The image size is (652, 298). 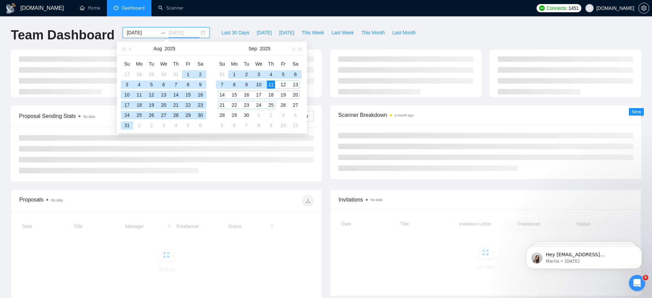 I want to click on td: 2025-09-02, so click(x=246, y=74).